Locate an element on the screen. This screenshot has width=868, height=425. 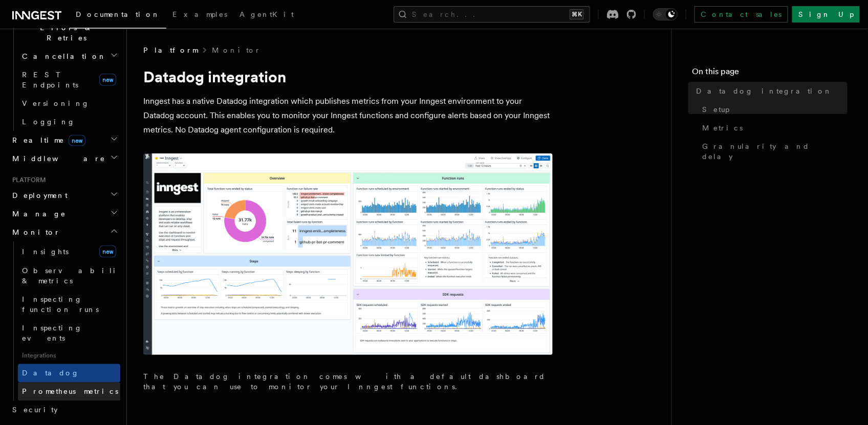
span: Observability & metrics is located at coordinates (75, 277).